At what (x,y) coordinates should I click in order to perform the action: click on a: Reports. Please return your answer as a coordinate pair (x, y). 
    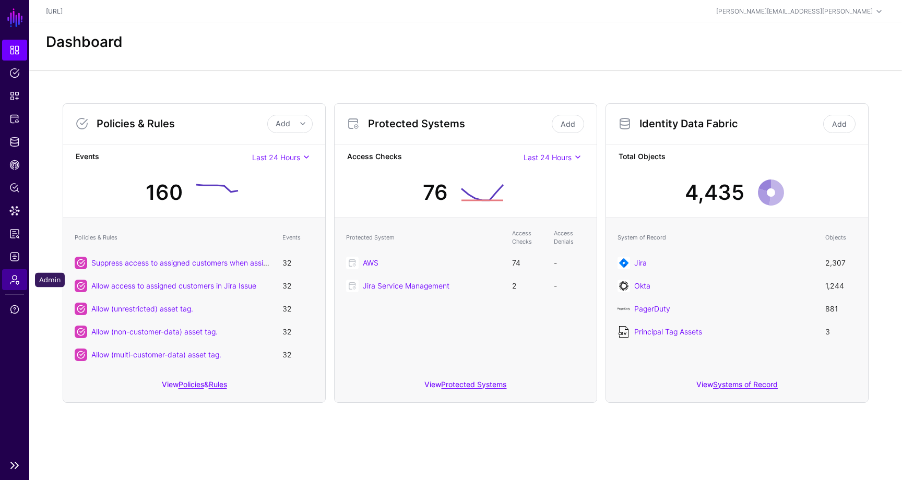
    Looking at the image, I should click on (15, 234).